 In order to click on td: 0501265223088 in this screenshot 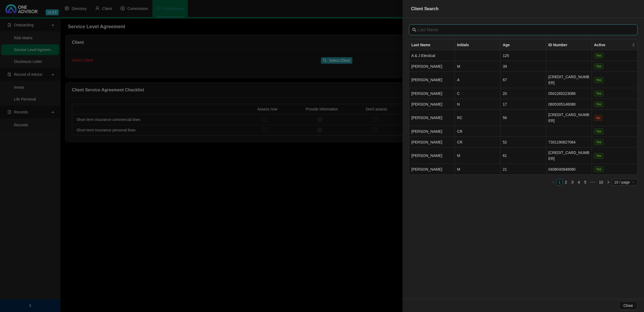, I will do `click(569, 93)`.